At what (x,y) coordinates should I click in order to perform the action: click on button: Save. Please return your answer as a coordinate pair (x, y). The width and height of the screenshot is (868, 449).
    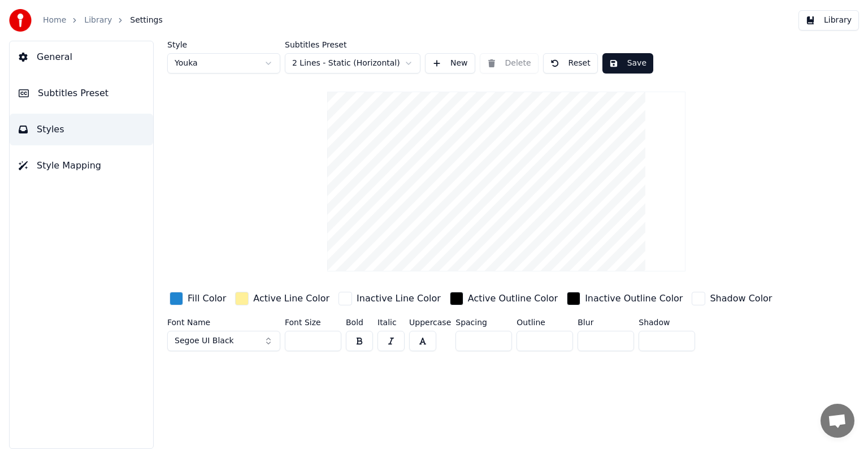
    Looking at the image, I should click on (628, 63).